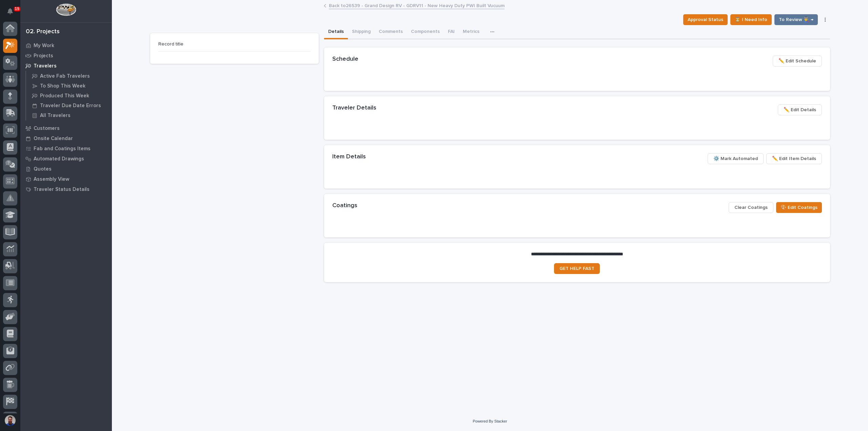 This screenshot has height=431, width=868. Describe the element at coordinates (349, 157) in the screenshot. I see `h2: Item Details` at that location.